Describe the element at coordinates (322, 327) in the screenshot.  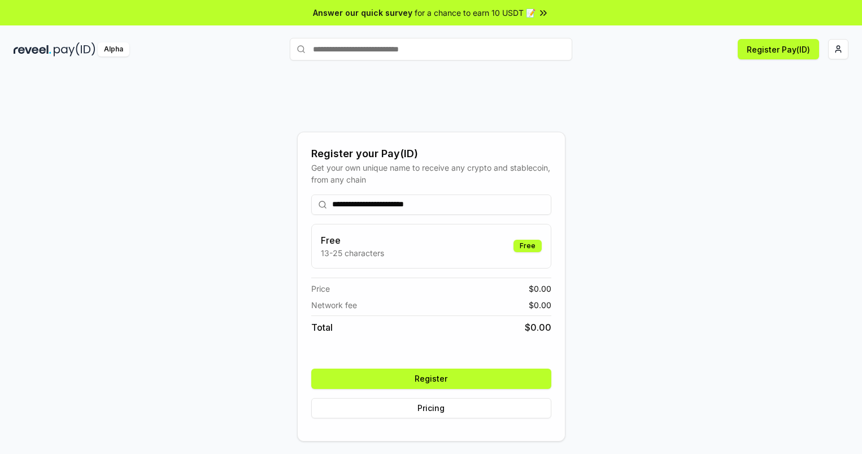
I see `span: Total` at that location.